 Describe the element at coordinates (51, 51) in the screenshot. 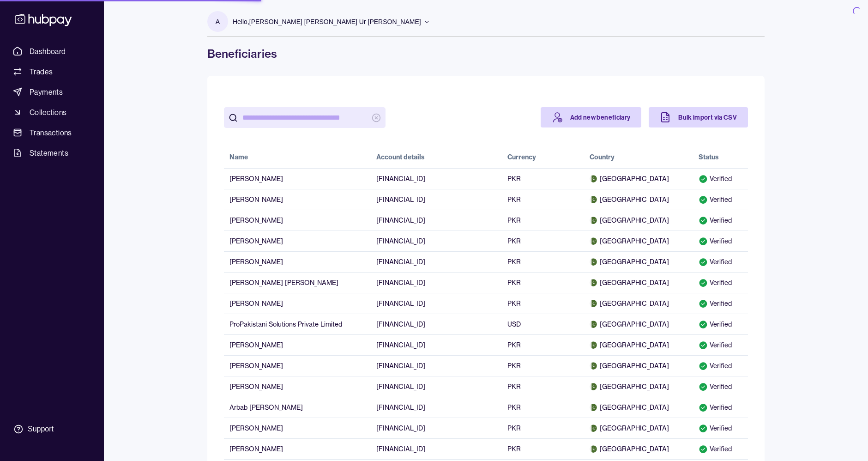

I see `a: Dashboard` at that location.